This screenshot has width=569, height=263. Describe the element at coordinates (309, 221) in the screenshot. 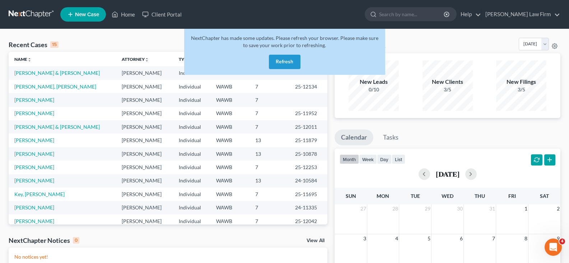

I see `td: 25-12042` at that location.